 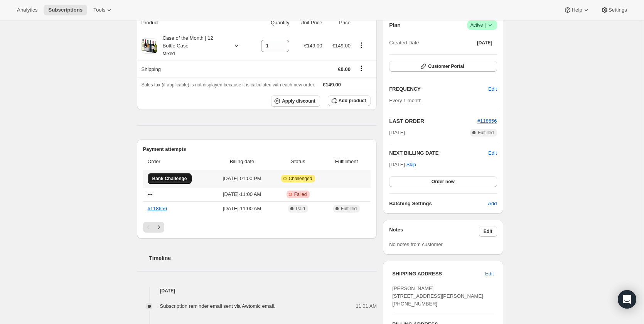 What do you see at coordinates (295, 101) in the screenshot?
I see `button: Apply discount` at bounding box center [295, 101].